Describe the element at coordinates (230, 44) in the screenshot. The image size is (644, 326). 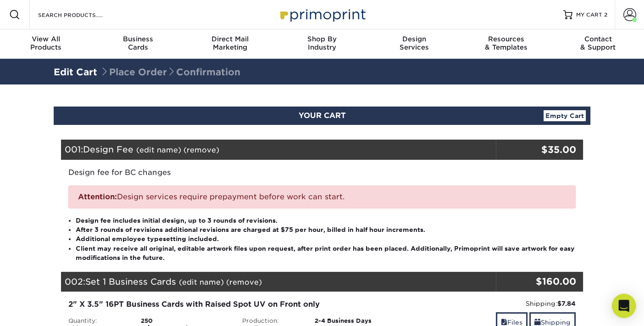
I see `a: Direct MailMarketing` at that location.